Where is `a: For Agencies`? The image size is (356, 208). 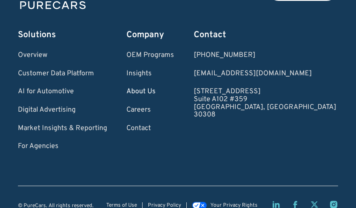
a: For Agencies is located at coordinates (63, 146).